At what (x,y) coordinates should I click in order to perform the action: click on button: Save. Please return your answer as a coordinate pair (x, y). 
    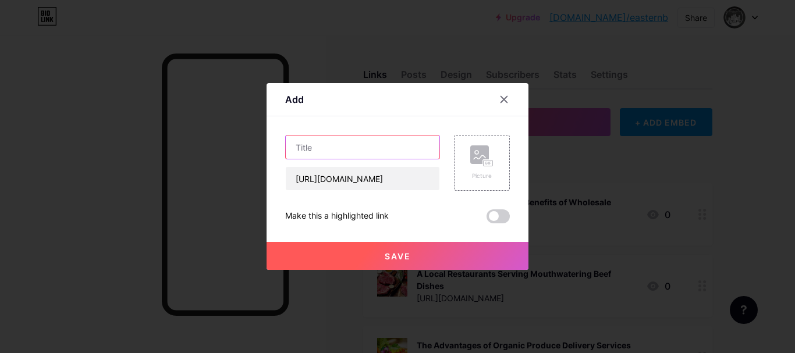
    Looking at the image, I should click on (398, 256).